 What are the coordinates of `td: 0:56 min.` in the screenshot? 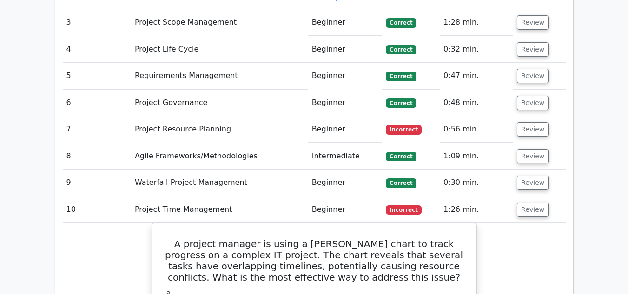 It's located at (476, 129).